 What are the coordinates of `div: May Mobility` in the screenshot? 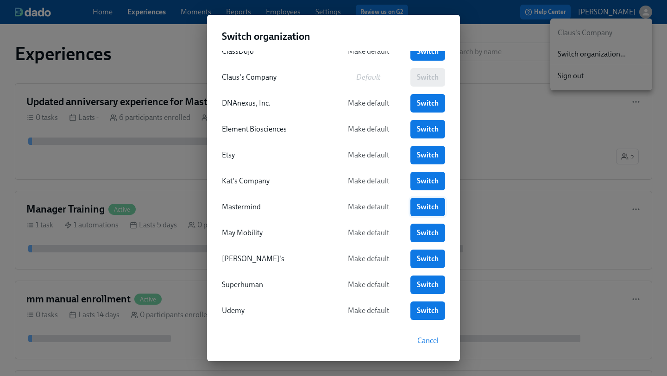 It's located at (274, 233).